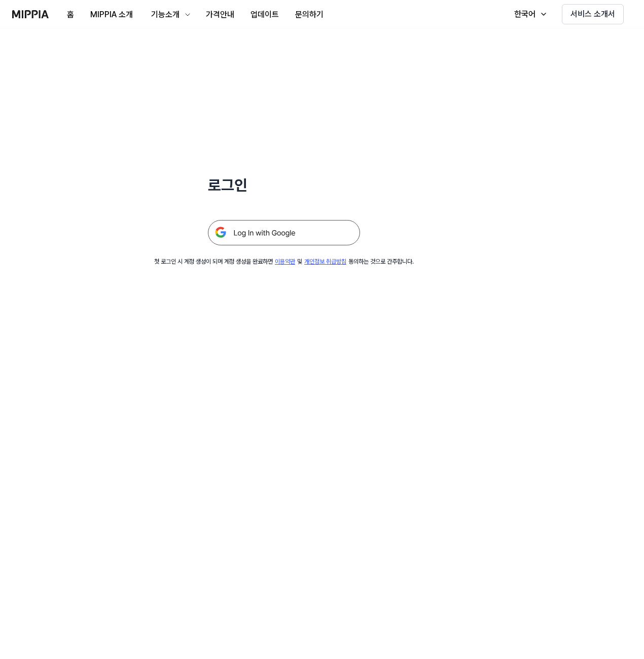 The image size is (644, 659). I want to click on img: 구글 로그인 버튼, so click(284, 233).